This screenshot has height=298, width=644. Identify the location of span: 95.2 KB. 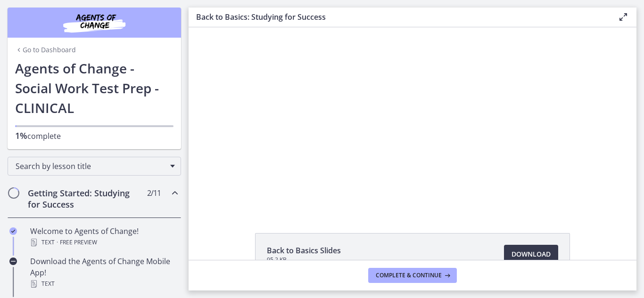
(304, 260).